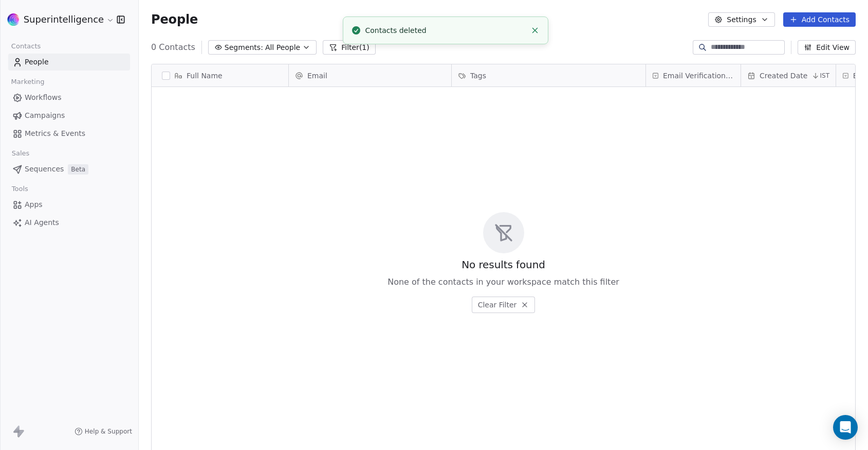 The width and height of the screenshot is (868, 450). Describe the element at coordinates (205, 76) in the screenshot. I see `span: Full Name` at that location.